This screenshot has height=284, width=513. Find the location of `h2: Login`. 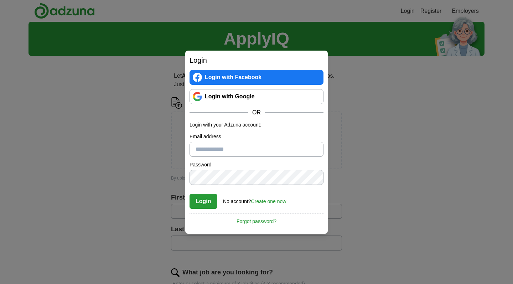

h2: Login is located at coordinates (257, 60).